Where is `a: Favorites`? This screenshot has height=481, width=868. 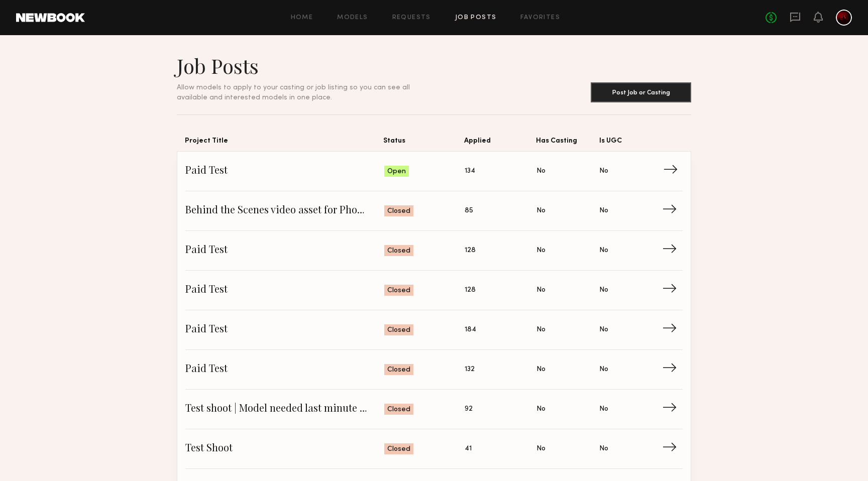
a: Favorites is located at coordinates (540, 17).